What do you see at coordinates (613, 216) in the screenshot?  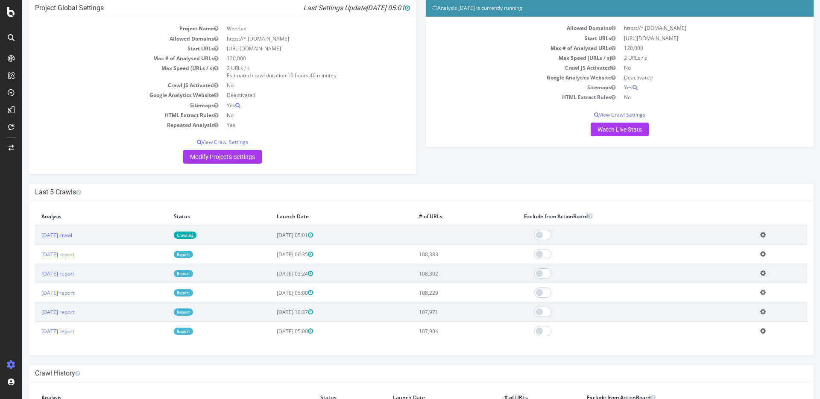 I see `th: Exclude from ActionBoard` at bounding box center [613, 216].